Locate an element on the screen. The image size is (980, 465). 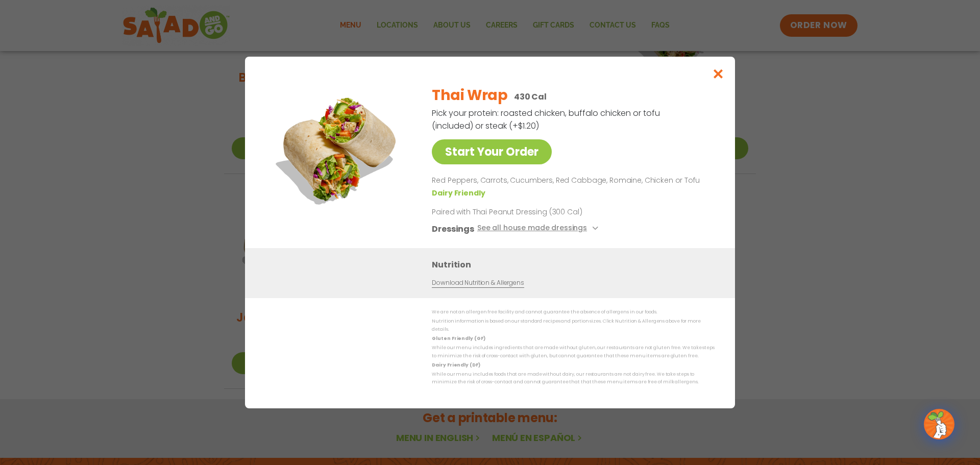
img: wpChatIcon is located at coordinates (939, 425).